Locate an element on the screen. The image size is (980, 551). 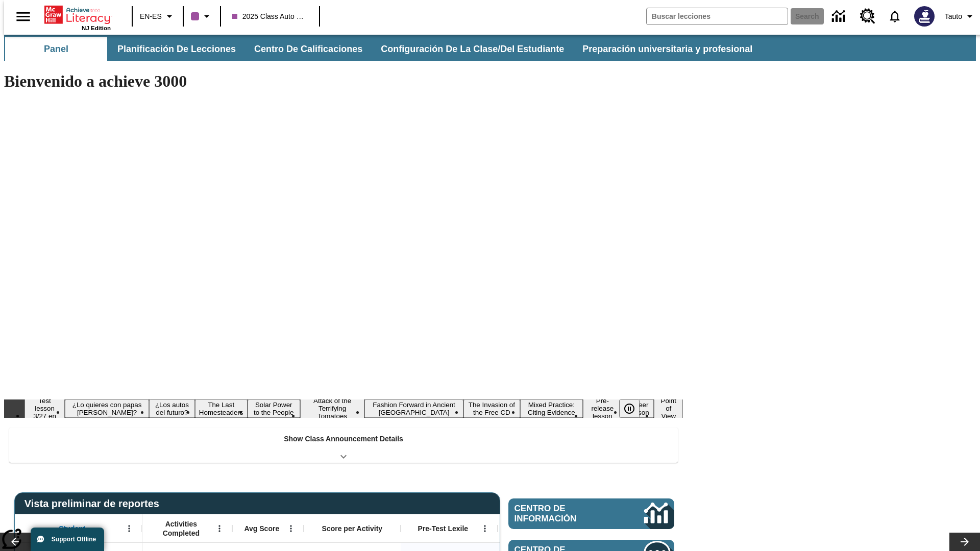
span: Student is located at coordinates (72, 528).